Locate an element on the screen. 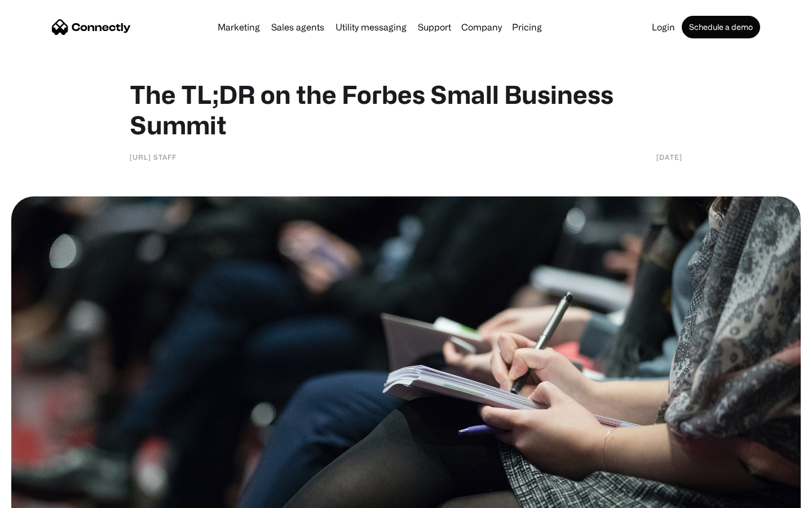 The image size is (812, 508). a: Pricing is located at coordinates (527, 27).